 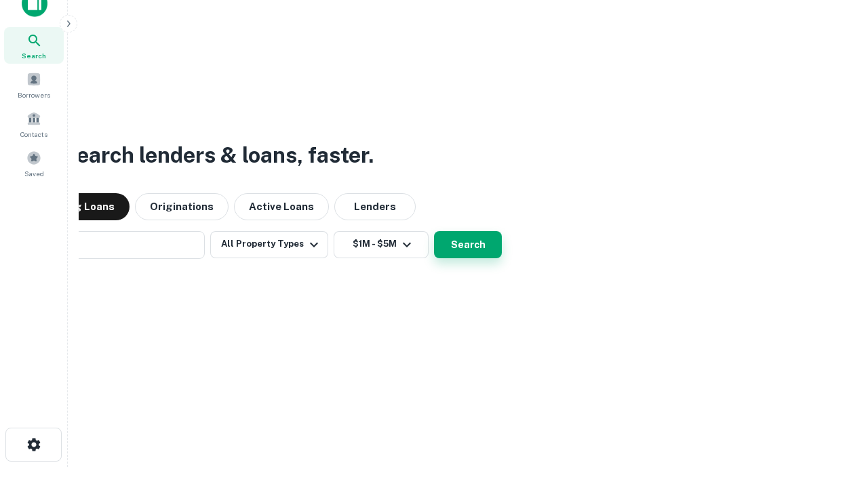 I want to click on div: Borrowers, so click(x=34, y=85).